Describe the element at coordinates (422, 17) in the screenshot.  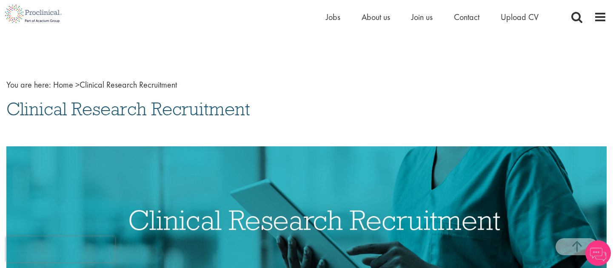
I see `span: Join us` at that location.